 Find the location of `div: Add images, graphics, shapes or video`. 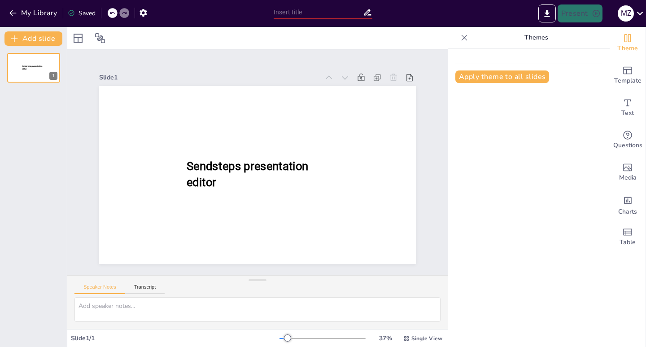

div: Add images, graphics, shapes or video is located at coordinates (628, 172).